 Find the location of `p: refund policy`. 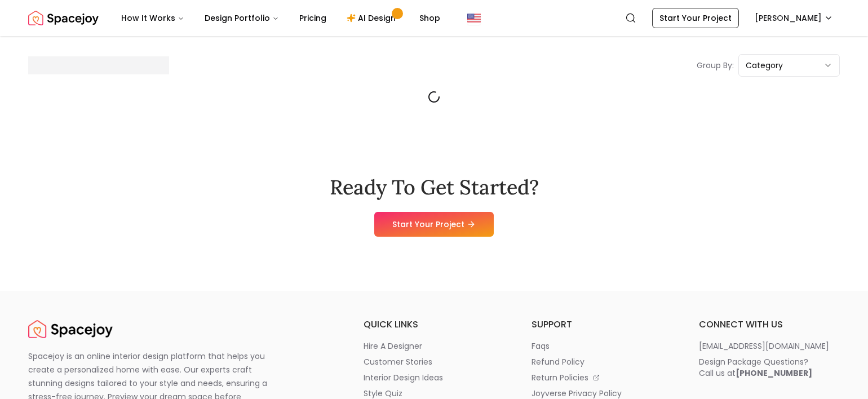

p: refund policy is located at coordinates (558, 361).